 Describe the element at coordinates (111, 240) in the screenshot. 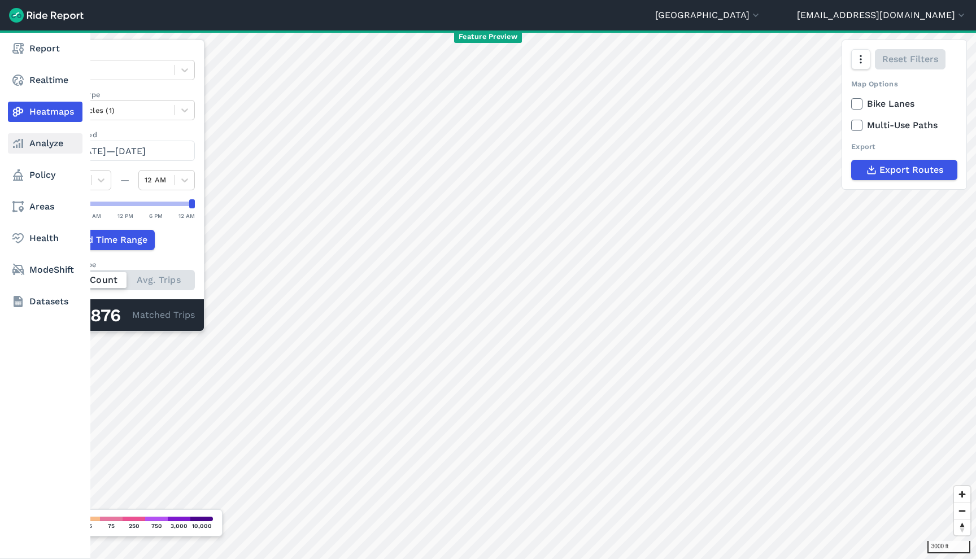

I see `span: Add Time Range` at that location.